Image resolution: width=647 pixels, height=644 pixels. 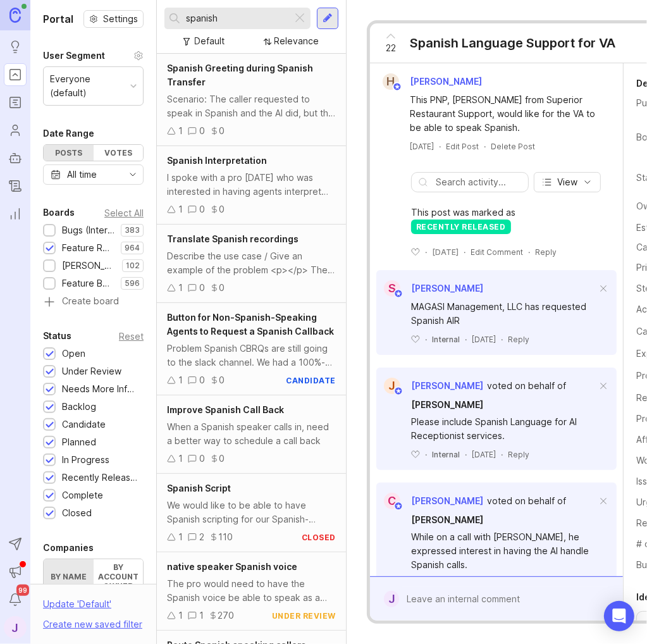 What do you see at coordinates (311, 380) in the screenshot?
I see `div: candidate` at bounding box center [311, 380].